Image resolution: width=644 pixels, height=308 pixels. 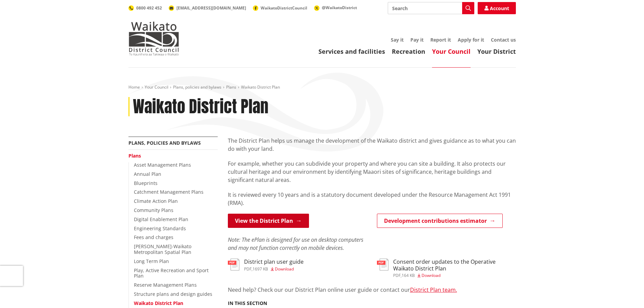 I want to click on a: Development contributions estimator, so click(x=440, y=221).